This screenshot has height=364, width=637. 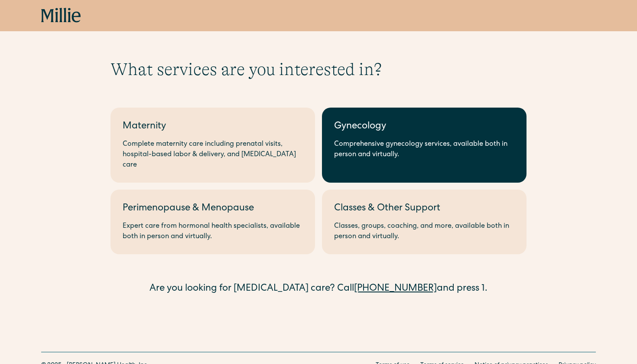 What do you see at coordinates (424, 208) in the screenshot?
I see `div: Classes & Other Support` at bounding box center [424, 208].